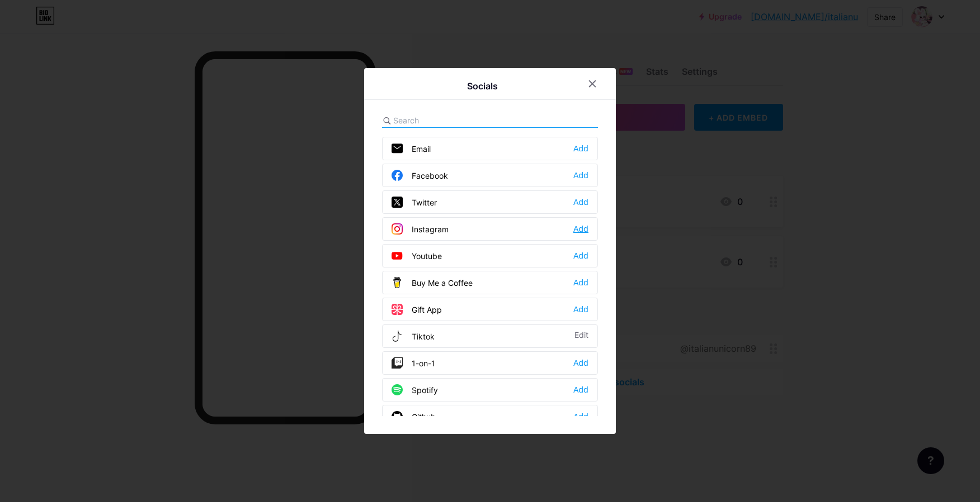 The height and width of the screenshot is (502, 980). I want to click on div: Gift App, so click(417, 310).